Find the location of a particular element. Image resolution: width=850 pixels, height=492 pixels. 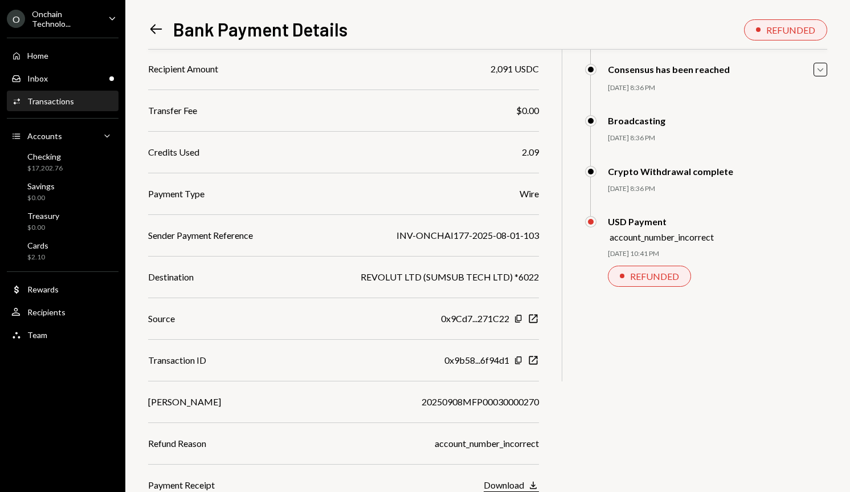

div: Savings is located at coordinates (41, 186).